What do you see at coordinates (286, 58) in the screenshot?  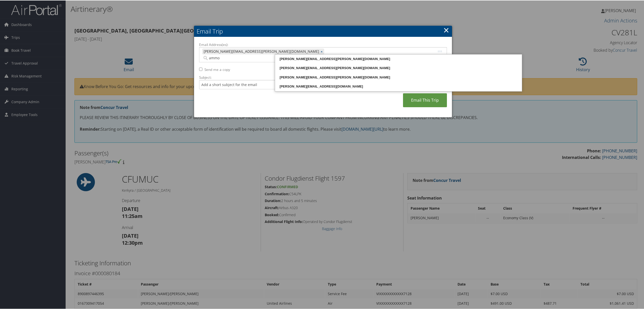 I see `input: Email address (Separate multiple email addresses with commas)` at bounding box center [286, 58].